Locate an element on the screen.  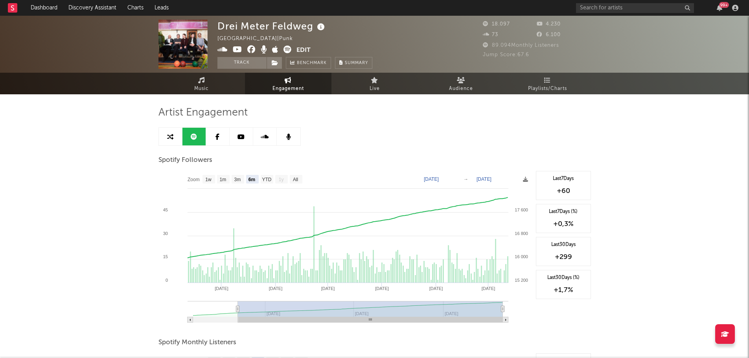
div: Last 7 Days (%) is located at coordinates (563, 212).